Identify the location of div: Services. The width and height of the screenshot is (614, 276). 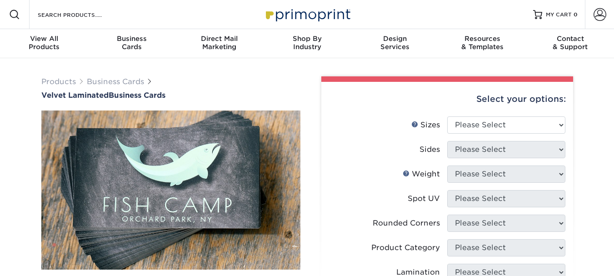
(394, 43).